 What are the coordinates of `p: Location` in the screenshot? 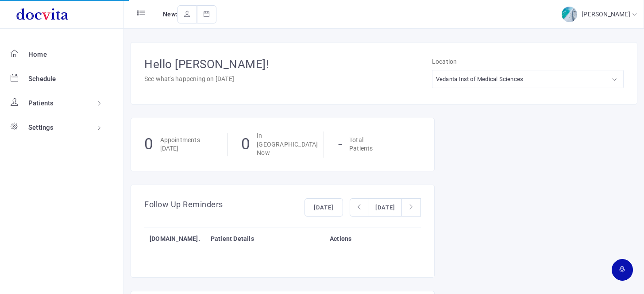 It's located at (527, 62).